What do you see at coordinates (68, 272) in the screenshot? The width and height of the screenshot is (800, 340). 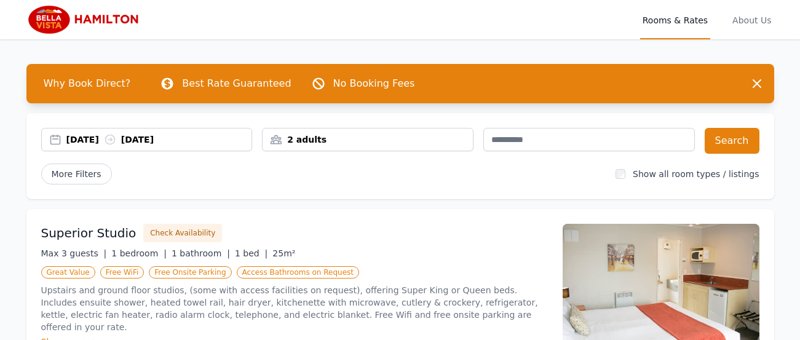 I see `span: Great Value` at bounding box center [68, 272].